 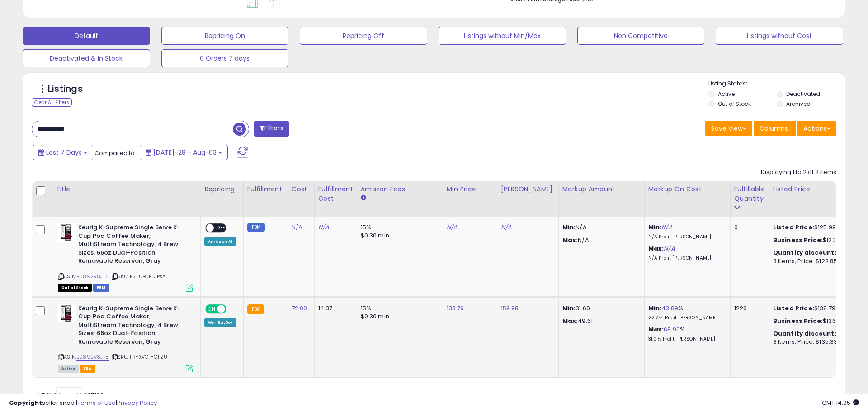 I want to click on div: Cost, so click(x=301, y=189).